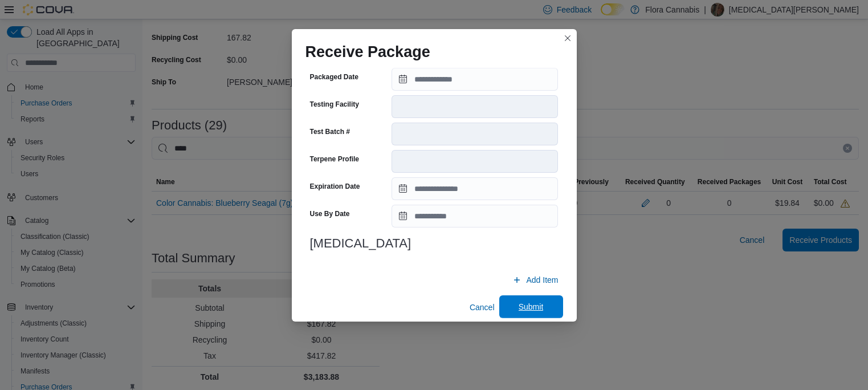  What do you see at coordinates (335, 186) in the screenshot?
I see `label: Expiration Date` at bounding box center [335, 186].